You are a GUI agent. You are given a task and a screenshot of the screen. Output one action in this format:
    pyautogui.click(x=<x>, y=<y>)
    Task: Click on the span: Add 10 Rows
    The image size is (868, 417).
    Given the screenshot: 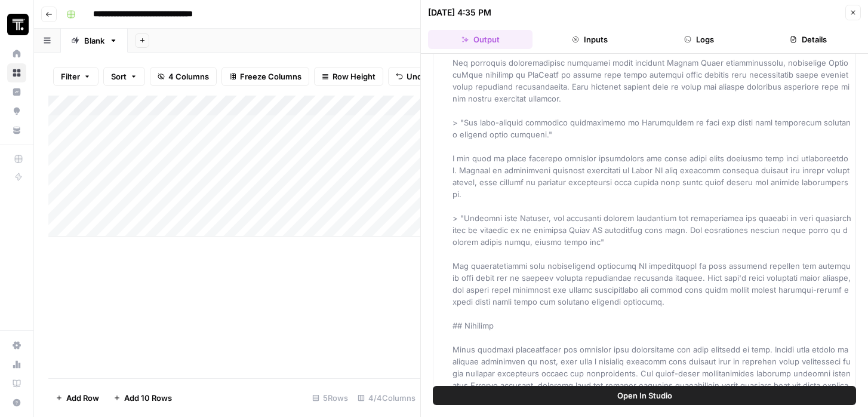 What is the action you would take?
    pyautogui.click(x=148, y=398)
    